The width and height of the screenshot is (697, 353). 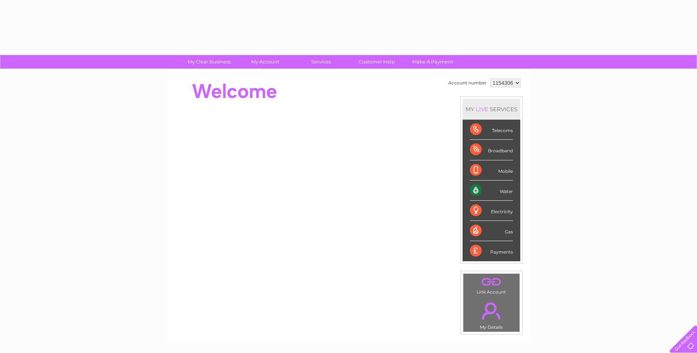 What do you see at coordinates (491, 109) in the screenshot?
I see `div: MY SERVICES` at bounding box center [491, 109].